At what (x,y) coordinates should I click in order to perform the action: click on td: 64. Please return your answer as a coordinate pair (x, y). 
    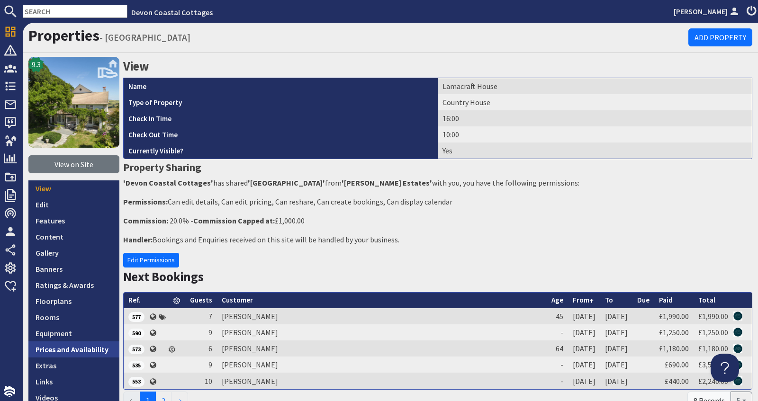
    Looking at the image, I should click on (557, 348).